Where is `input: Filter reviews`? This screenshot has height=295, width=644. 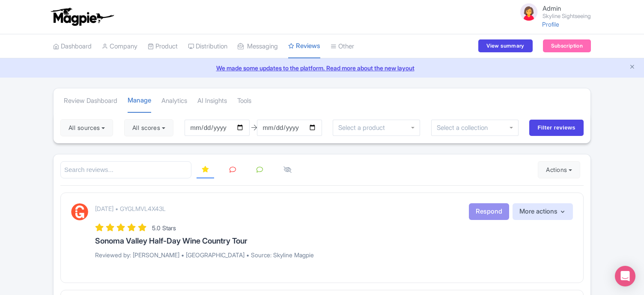 input: Filter reviews is located at coordinates (556, 128).